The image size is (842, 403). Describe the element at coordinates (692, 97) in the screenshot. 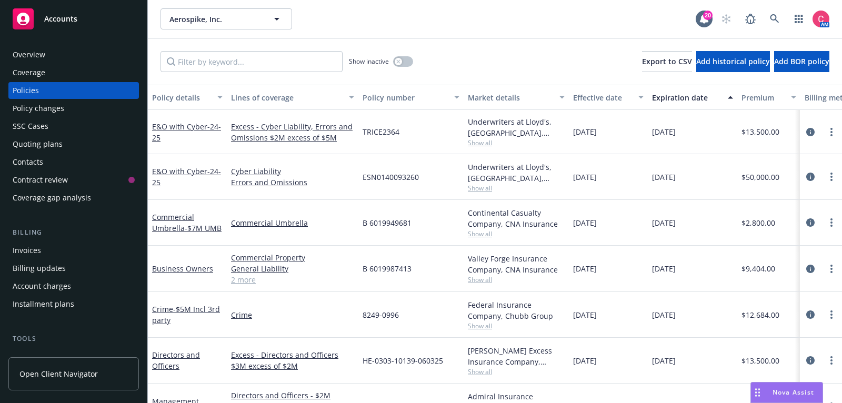

I see `button: Expiration date` at that location.